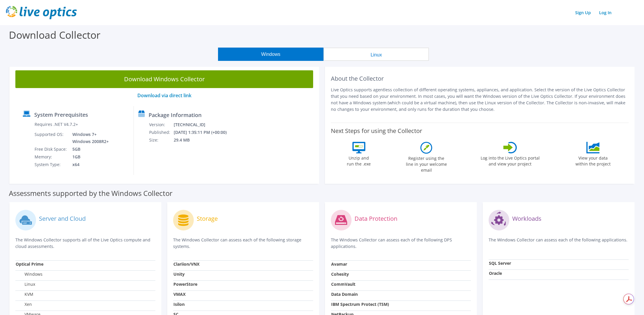 This screenshot has height=315, width=644. What do you see at coordinates (51, 150) in the screenshot?
I see `td: Free Disk Space:` at bounding box center [51, 150].